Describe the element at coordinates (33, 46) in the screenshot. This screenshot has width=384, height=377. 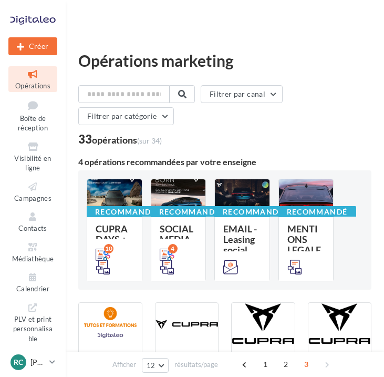
I see `button: Créer` at that location.